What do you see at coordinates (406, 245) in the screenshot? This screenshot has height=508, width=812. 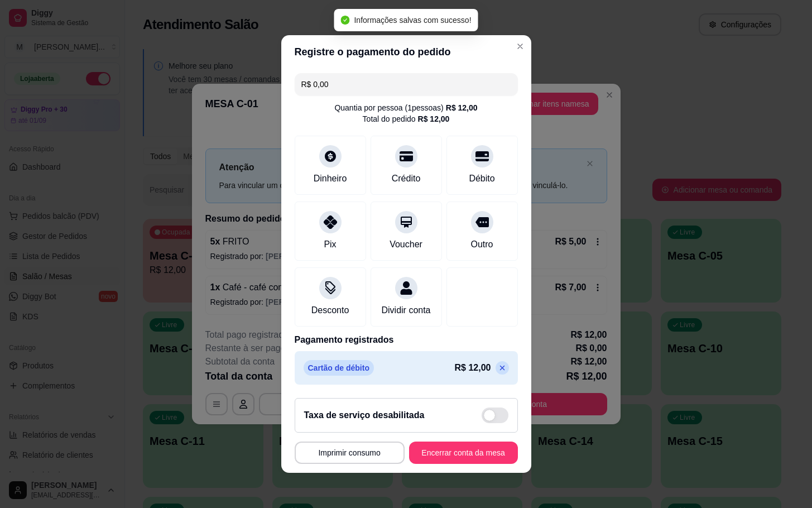 I see `div: Voucher` at bounding box center [406, 245].